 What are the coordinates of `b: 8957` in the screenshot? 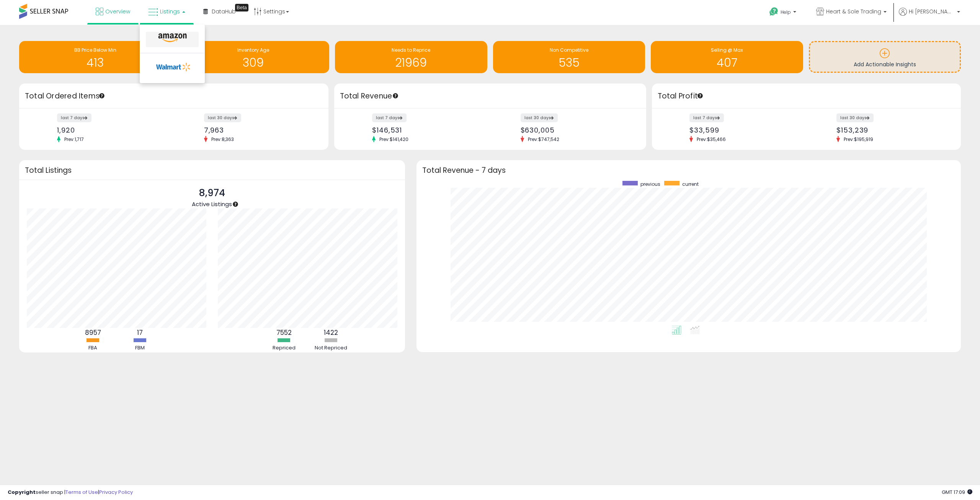 It's located at (93, 332).